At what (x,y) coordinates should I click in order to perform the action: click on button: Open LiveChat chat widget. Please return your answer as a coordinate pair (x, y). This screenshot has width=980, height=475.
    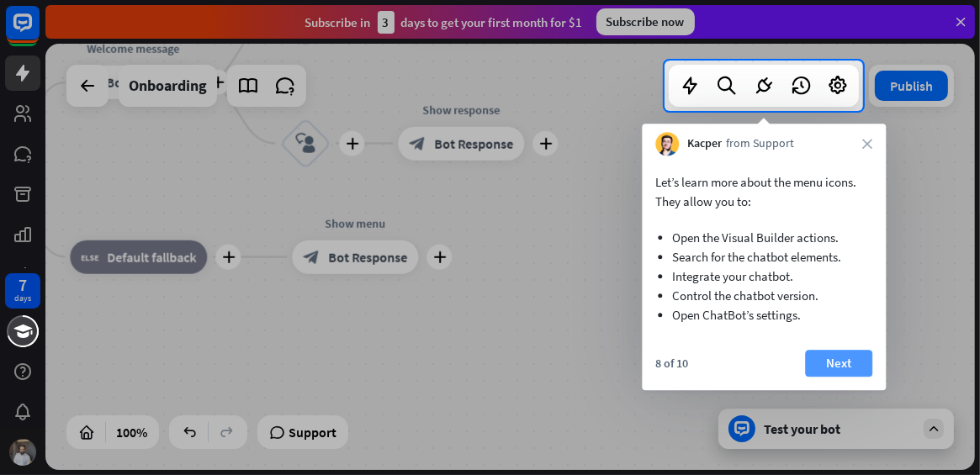
    Looking at the image, I should click on (38, 32).